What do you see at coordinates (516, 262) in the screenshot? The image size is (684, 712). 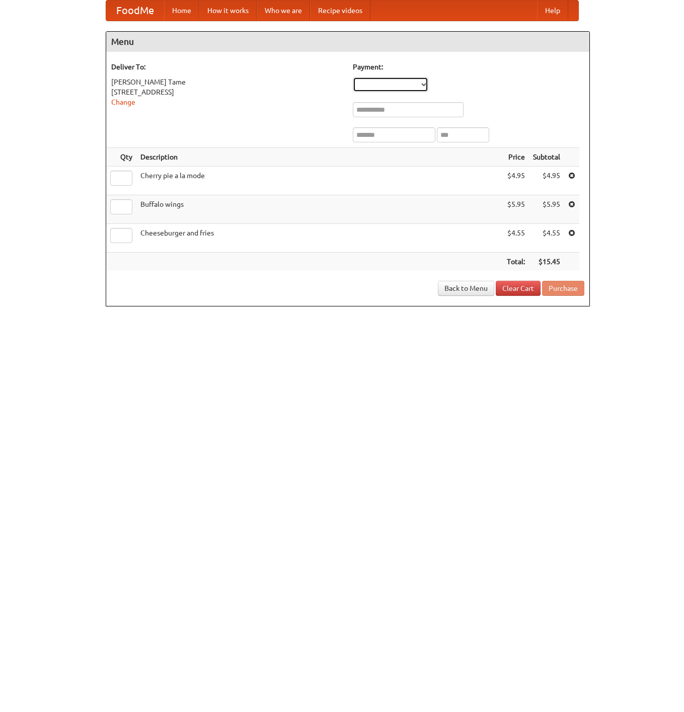 I see `th: Total:` at bounding box center [516, 262].